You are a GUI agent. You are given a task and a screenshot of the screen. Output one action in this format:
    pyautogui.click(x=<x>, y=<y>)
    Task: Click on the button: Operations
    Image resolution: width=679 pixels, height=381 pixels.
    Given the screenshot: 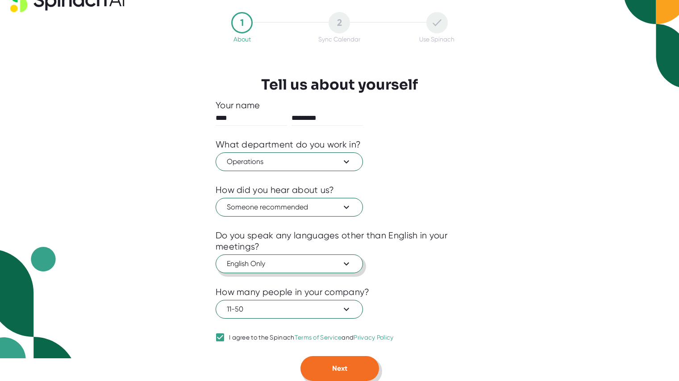 What is the action you would take?
    pyautogui.click(x=289, y=162)
    